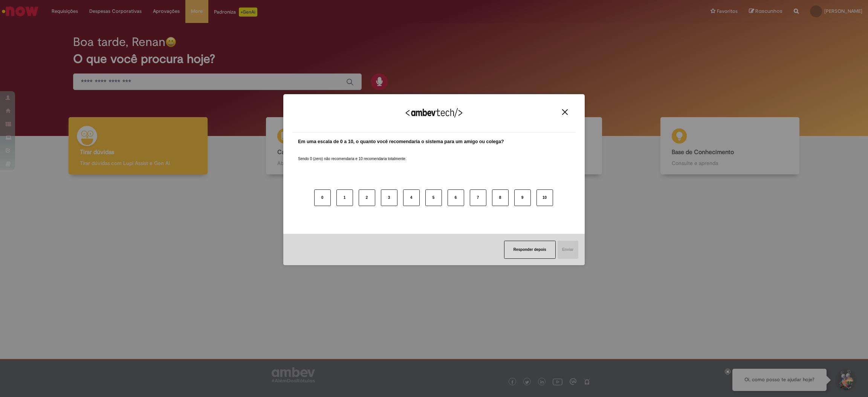 The height and width of the screenshot is (397, 868). What do you see at coordinates (456, 198) in the screenshot?
I see `button: 6` at bounding box center [456, 198].